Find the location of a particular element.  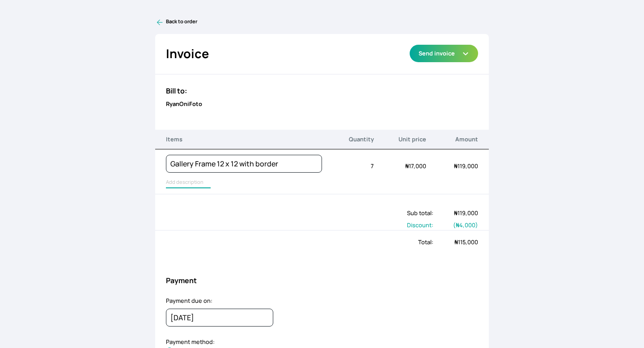

span: 4,000 is located at coordinates (466, 225).